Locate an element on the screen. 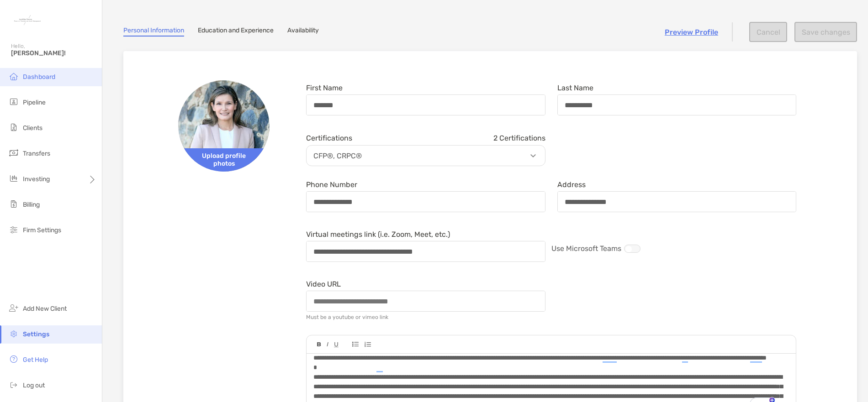 This screenshot has height=402, width=868. img: add_new_client icon is located at coordinates (14, 308).